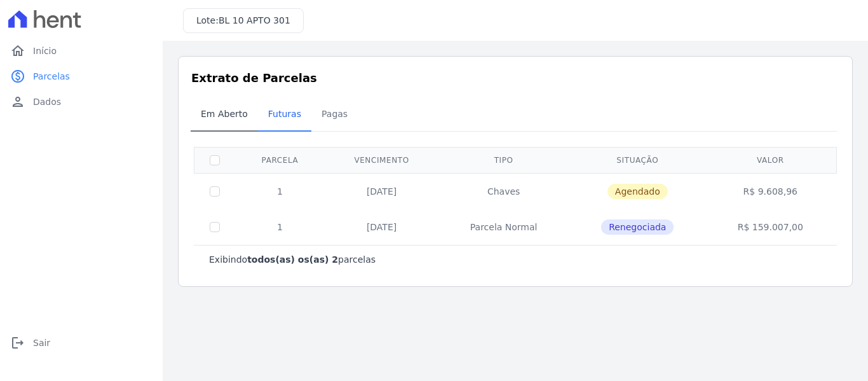 The image size is (868, 381). I want to click on span: Em Aberto, so click(224, 114).